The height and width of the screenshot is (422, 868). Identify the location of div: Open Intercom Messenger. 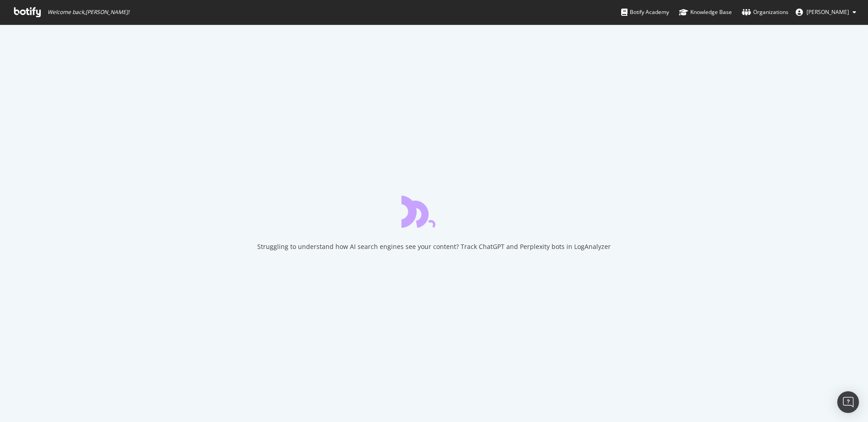
(848, 402).